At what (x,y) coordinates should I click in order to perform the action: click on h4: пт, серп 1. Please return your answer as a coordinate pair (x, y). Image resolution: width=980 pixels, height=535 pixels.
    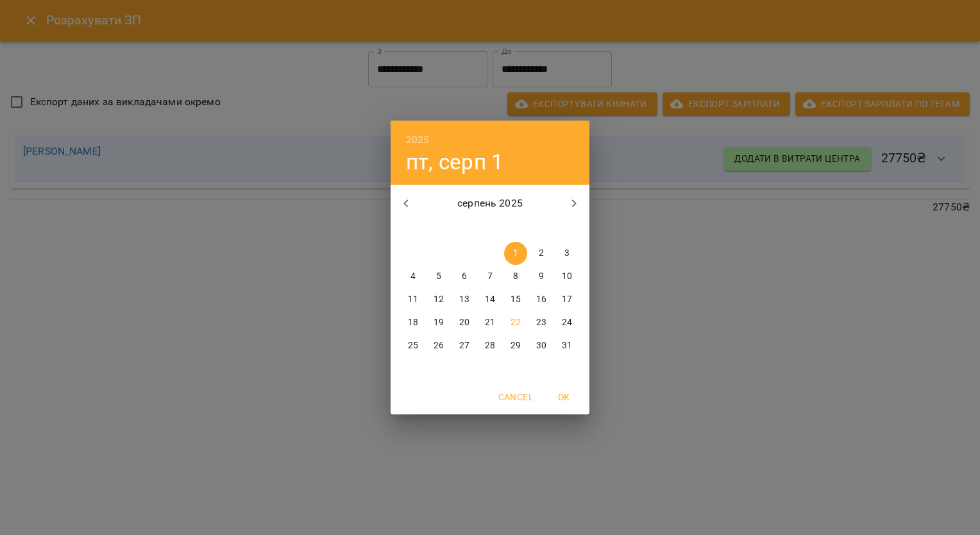
    Looking at the image, I should click on (454, 161).